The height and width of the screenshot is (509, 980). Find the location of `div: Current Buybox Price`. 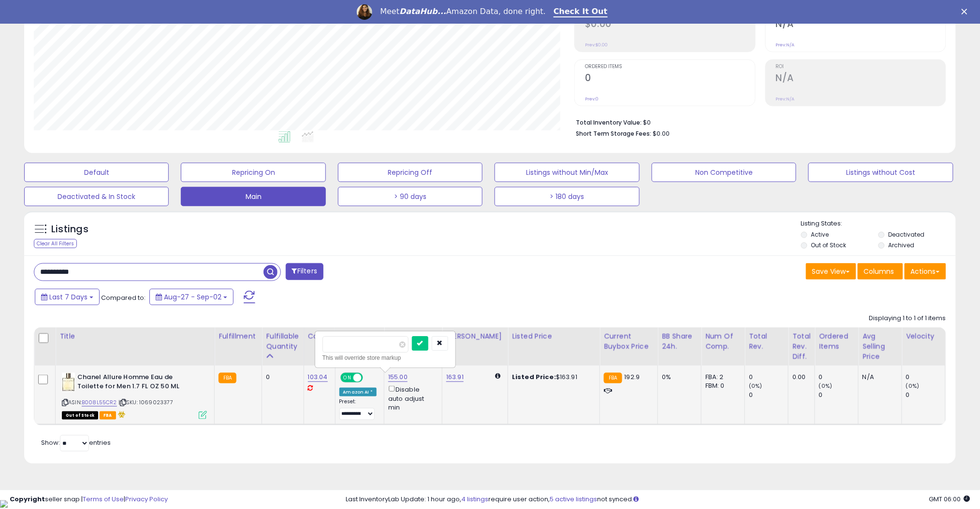

div: Current Buybox Price is located at coordinates (628, 341).